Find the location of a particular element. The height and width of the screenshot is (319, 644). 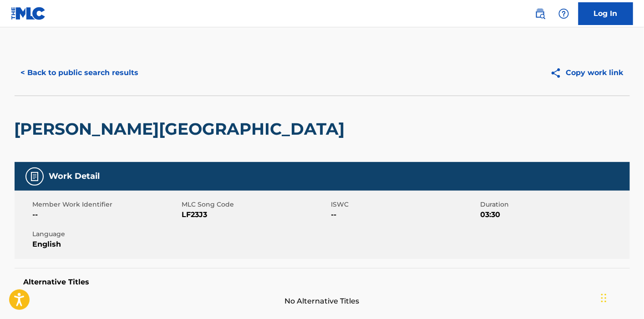

img: help is located at coordinates (564, 13).